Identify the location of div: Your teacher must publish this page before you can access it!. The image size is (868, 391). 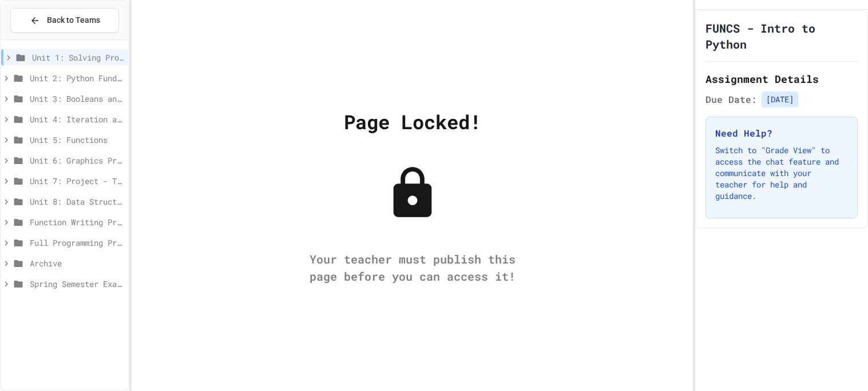
(413, 268).